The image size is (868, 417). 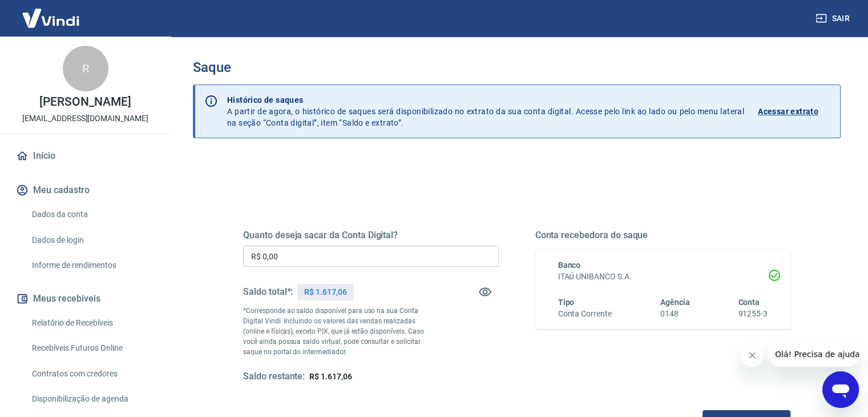 What do you see at coordinates (274, 376) in the screenshot?
I see `h5: Saldo restante:` at bounding box center [274, 376].